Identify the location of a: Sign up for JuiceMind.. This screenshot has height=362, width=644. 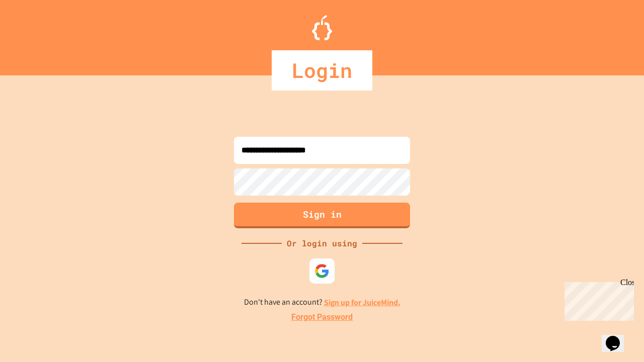
(362, 302).